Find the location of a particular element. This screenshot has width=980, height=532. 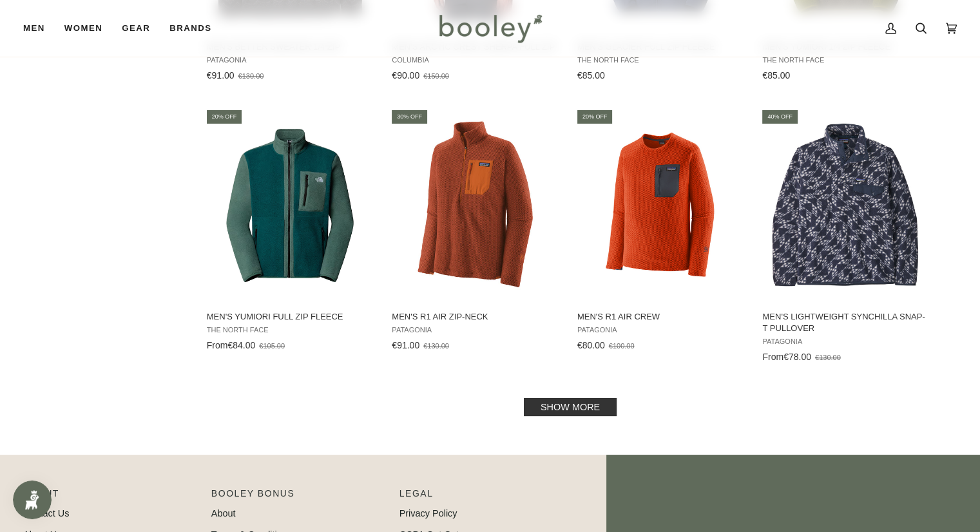

span: €78.00 is located at coordinates (797, 357).